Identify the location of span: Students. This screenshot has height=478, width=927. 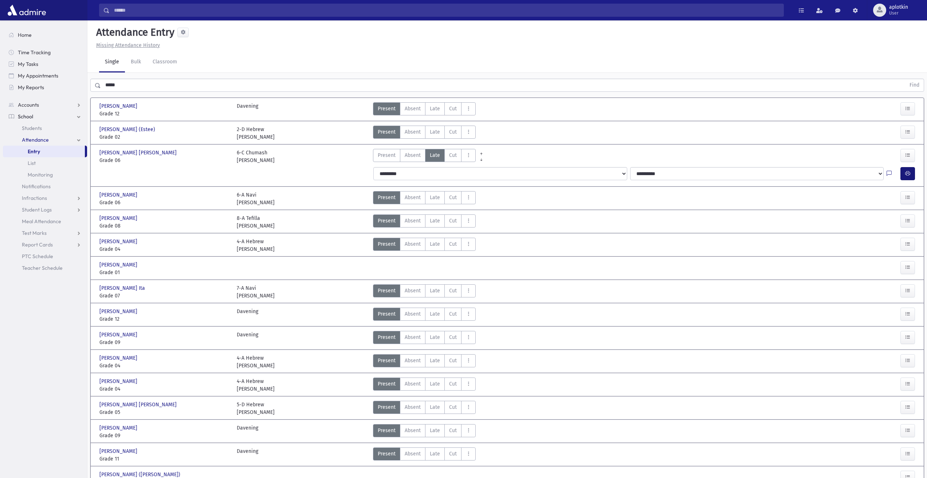
(32, 128).